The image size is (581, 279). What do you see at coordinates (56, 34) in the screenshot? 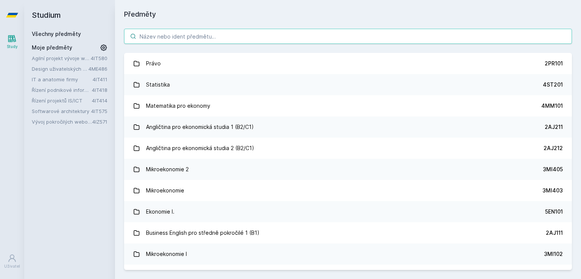
I see `a: Všechny předměty` at bounding box center [56, 34].